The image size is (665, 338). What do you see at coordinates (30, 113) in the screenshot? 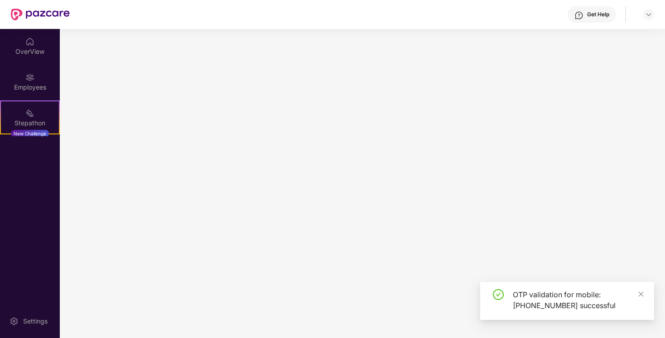
I see `img: svg+xml;base64,PHN2ZyB4bWxucz0iaHR0cDovL3d3dy53My5vcmcvMjAwMC9zdmciIHdpZHRoPSIyMSIgaGVpZ2h0PSIyMC...` at bounding box center [30, 113].